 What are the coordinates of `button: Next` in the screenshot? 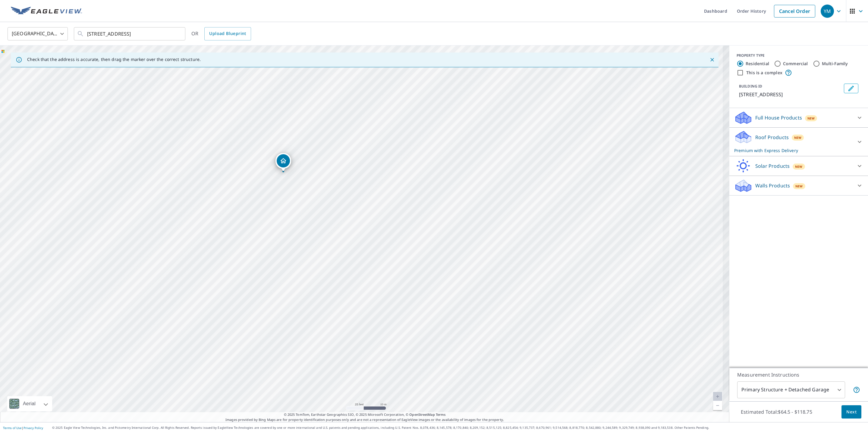 It's located at (851, 411).